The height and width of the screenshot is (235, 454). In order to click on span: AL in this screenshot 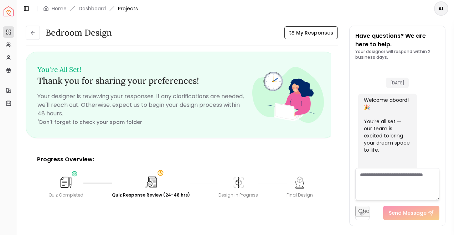, I will do `click(441, 9)`.